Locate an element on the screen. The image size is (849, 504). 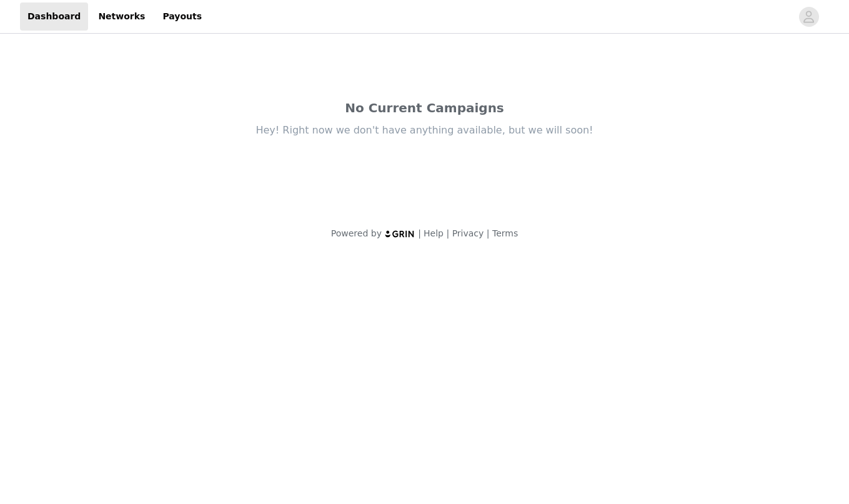
div: Hey! Right now we don't have anything available, but we will soon! is located at coordinates (424, 131).